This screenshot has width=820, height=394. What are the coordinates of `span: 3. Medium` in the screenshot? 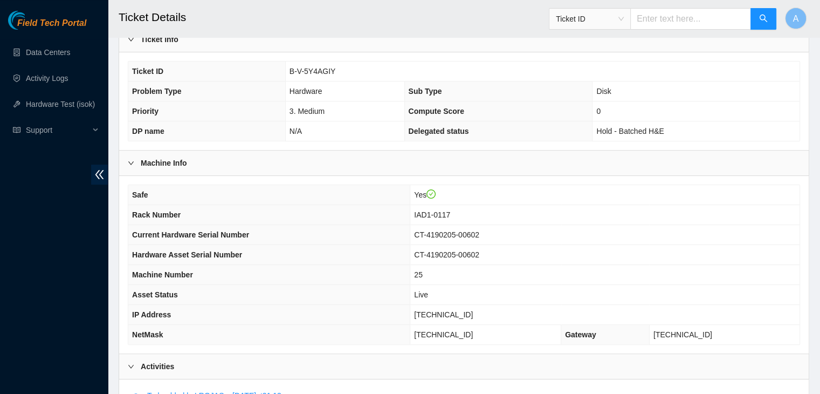 It's located at (307, 111).